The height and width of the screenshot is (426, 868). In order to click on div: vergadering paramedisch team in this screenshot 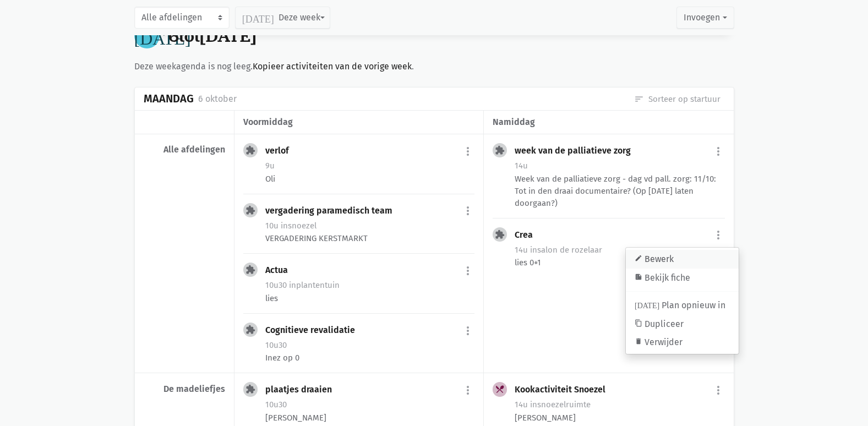, I will do `click(333, 211)`.